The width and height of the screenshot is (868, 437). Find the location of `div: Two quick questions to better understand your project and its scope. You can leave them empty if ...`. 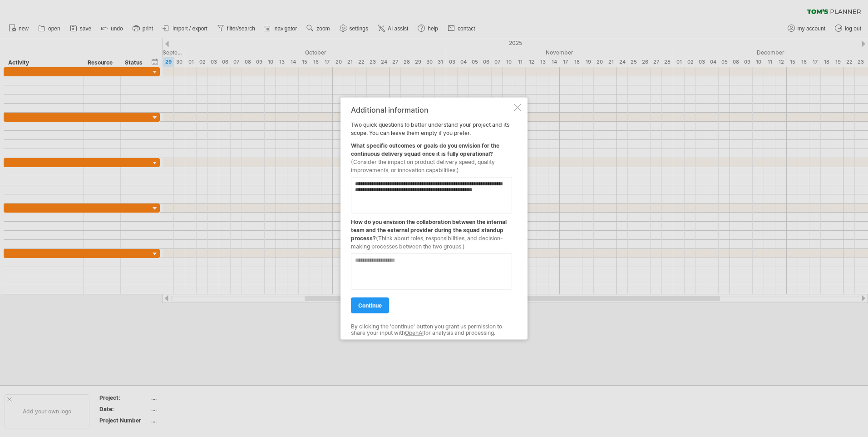

div: Two quick questions to better understand your project and its scope. You can leave them empty if ... is located at coordinates (431, 218).